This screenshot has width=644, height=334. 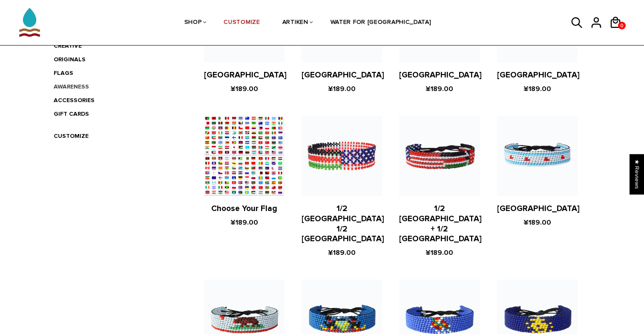 What do you see at coordinates (63, 73) in the screenshot?
I see `a: FLAGS` at bounding box center [63, 73].